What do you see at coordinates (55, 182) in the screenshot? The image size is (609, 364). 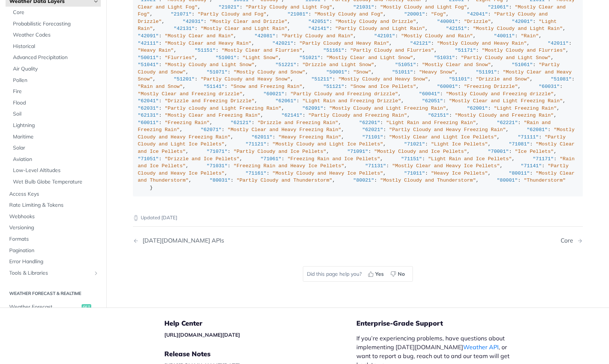 I see `a: Wet Bulb Globe Temperature` at bounding box center [55, 182].